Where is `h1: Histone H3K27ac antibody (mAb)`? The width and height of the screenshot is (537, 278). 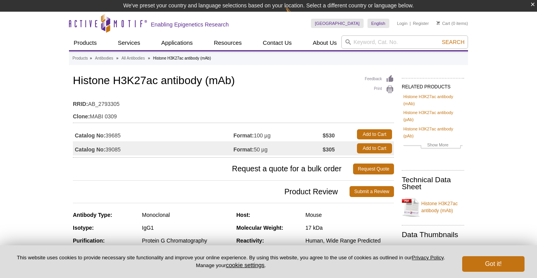
h1: Histone H3K27ac antibody (mAb) is located at coordinates (233, 81).